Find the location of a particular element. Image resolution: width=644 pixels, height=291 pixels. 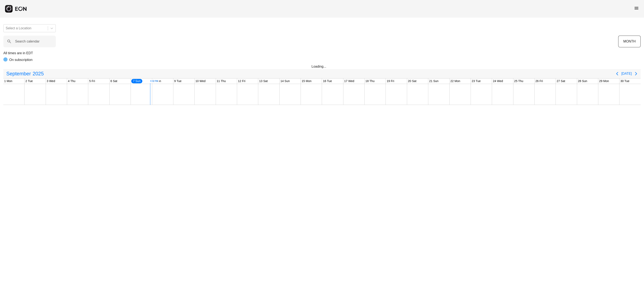

p: All times are in EDT is located at coordinates (322, 53).